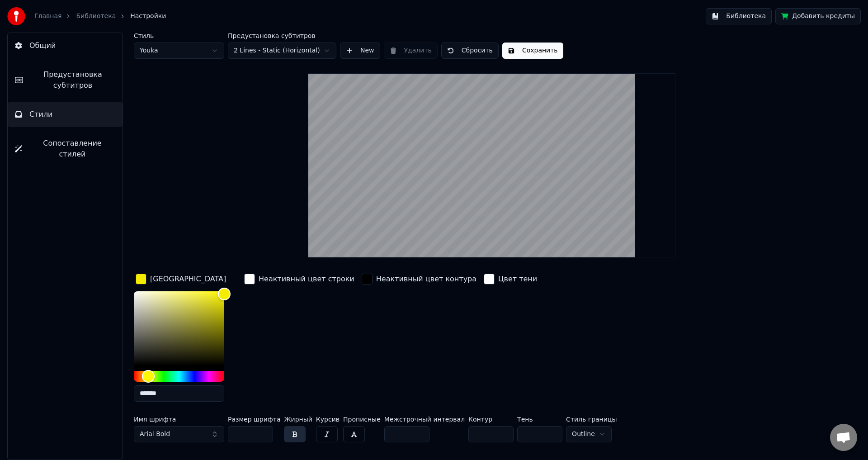 The height and width of the screenshot is (460, 868). Describe the element at coordinates (540, 419) in the screenshot. I see `label: Тень` at that location.